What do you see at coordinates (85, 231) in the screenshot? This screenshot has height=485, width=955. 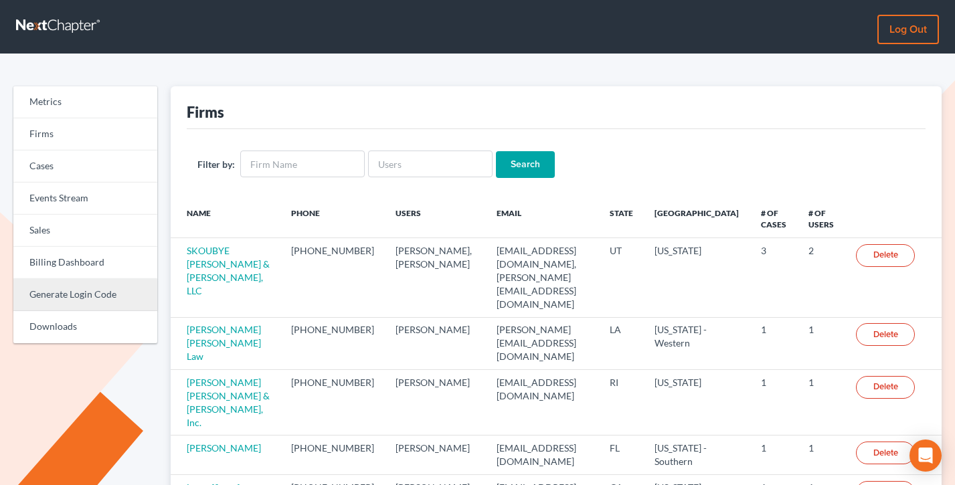 I see `a: Sales` at bounding box center [85, 231].